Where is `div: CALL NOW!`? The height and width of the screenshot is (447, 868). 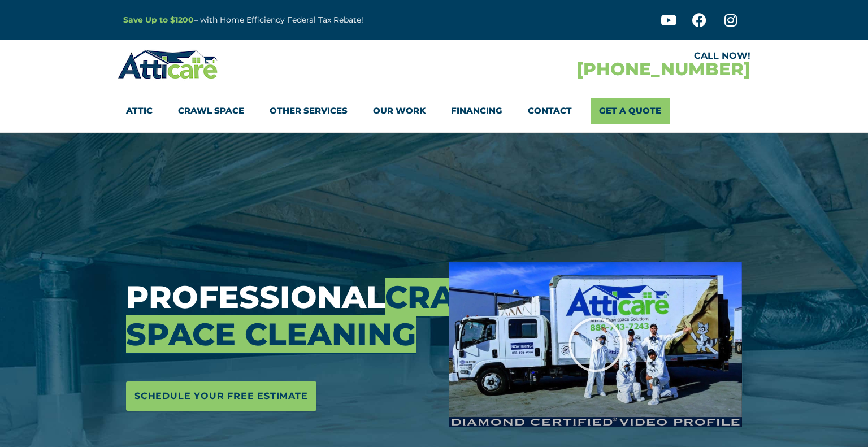
div: CALL NOW! is located at coordinates (592, 56).